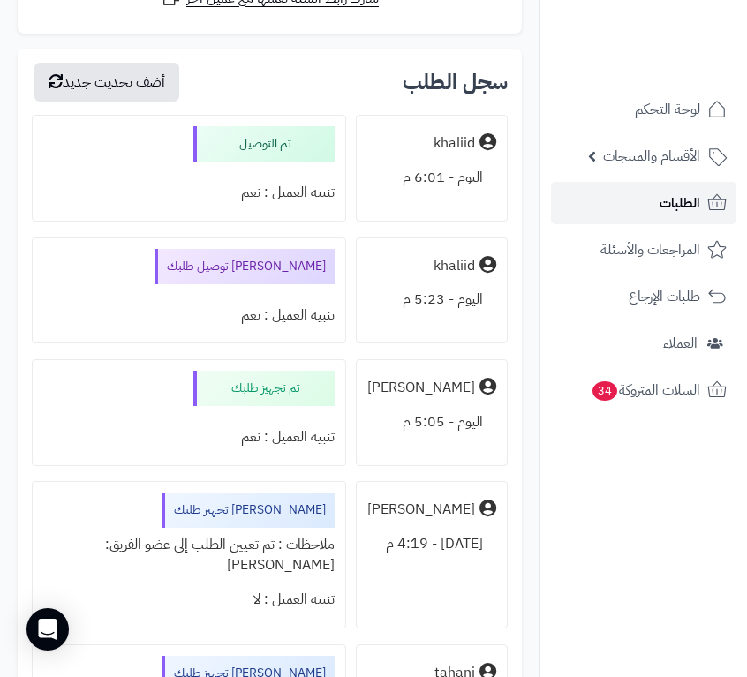 Image resolution: width=747 pixels, height=677 pixels. What do you see at coordinates (680, 344) in the screenshot?
I see `span: العملاء` at bounding box center [680, 344].